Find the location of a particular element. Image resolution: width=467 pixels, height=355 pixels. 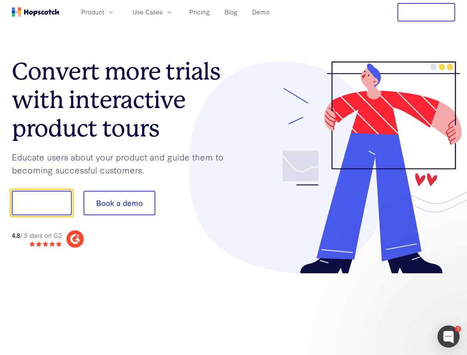

button: Show me! is located at coordinates (42, 203).